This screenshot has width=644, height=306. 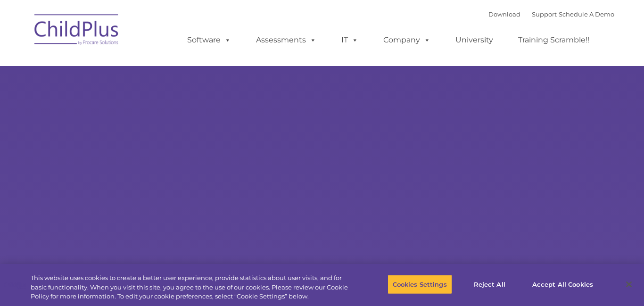 I want to click on div: This website uses cookies to create a better user experience, provide statistics about user visit..., so click(x=192, y=287).